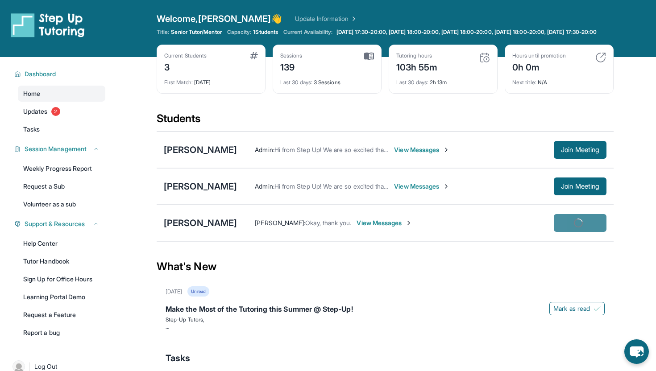 The height and width of the screenshot is (371, 656). What do you see at coordinates (539, 56) in the screenshot?
I see `div: Hours until promotion` at bounding box center [539, 56].